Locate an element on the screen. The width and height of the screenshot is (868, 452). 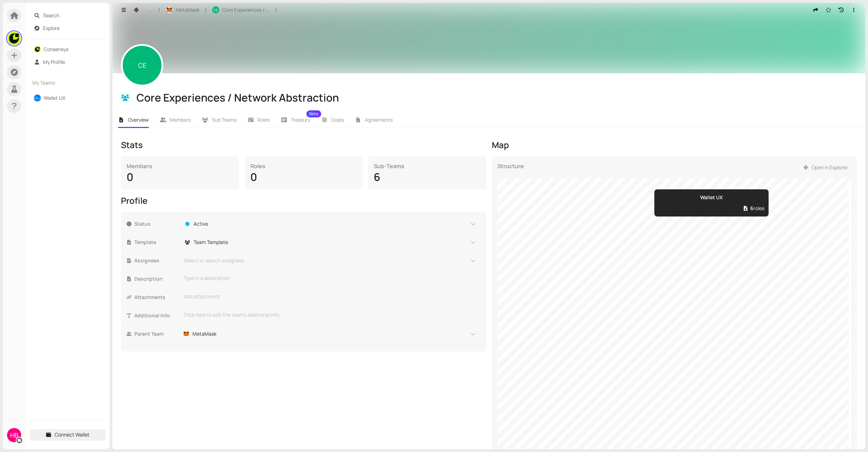
button: Open in Explorer is located at coordinates (825, 168).